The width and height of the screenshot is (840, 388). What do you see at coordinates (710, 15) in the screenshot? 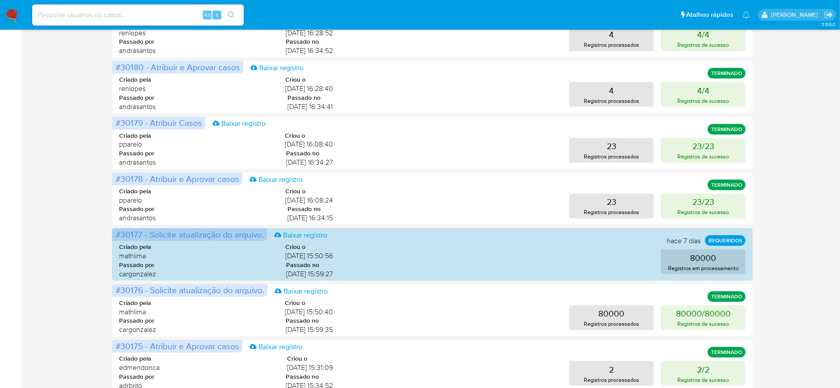
I see `span: Atalhos rápidos` at bounding box center [710, 15].